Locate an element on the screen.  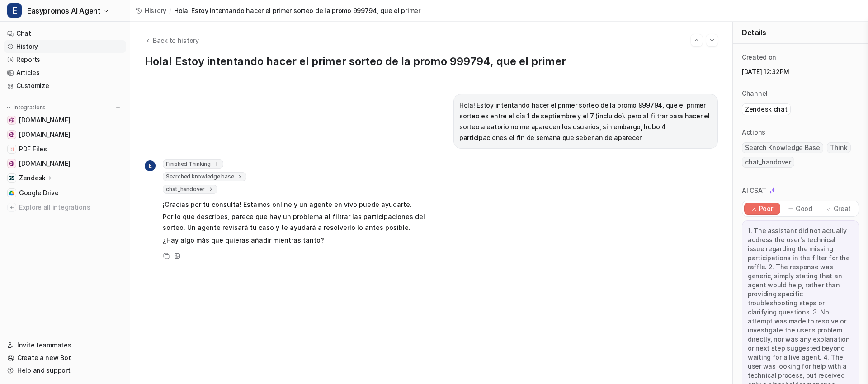
img: www.notion.com is located at coordinates (12, 120).